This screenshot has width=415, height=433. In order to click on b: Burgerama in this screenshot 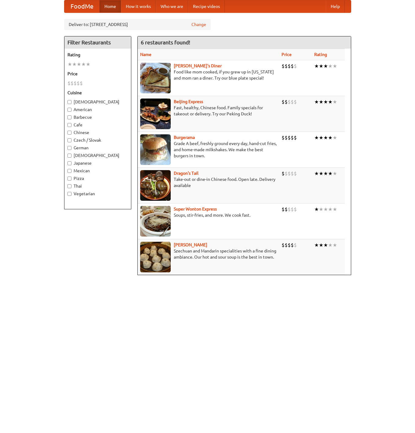, I will do `click(184, 137)`.